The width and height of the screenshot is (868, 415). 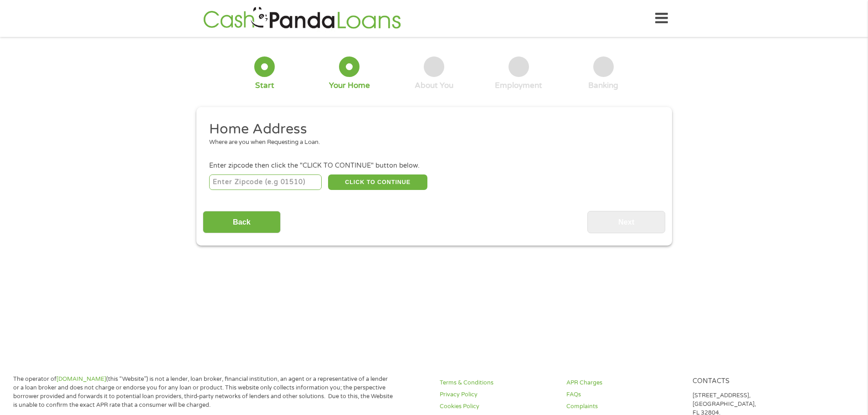 What do you see at coordinates (625, 406) in the screenshot?
I see `a: Complaints` at bounding box center [625, 406].